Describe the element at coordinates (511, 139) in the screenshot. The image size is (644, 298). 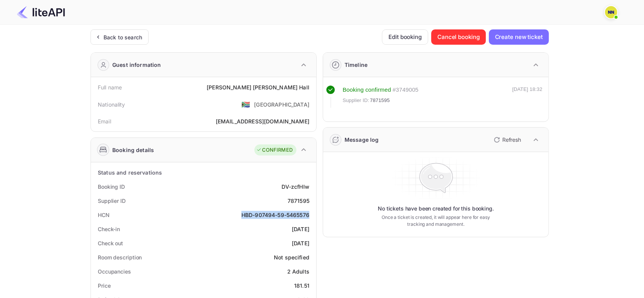
I see `p: Refresh` at that location.